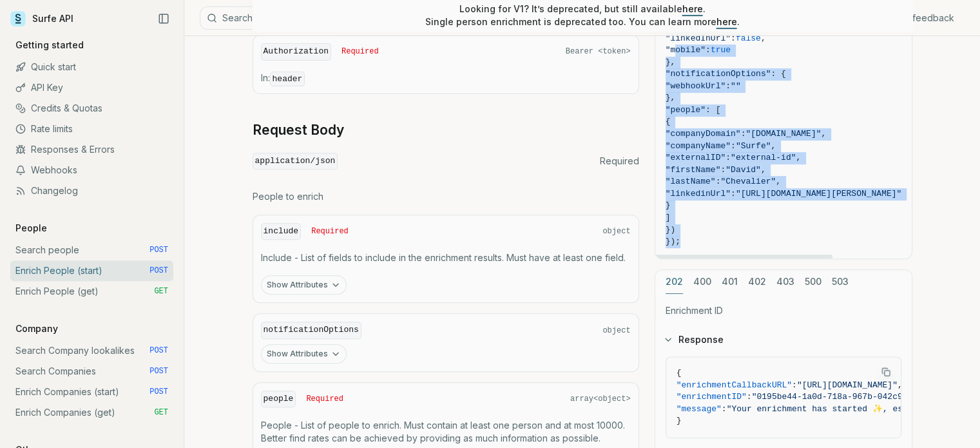 The width and height of the screenshot is (980, 448). Describe the element at coordinates (446, 258) in the screenshot. I see `p: Include - List of fields to include in the enrichment results. Must have at least one field.` at that location.